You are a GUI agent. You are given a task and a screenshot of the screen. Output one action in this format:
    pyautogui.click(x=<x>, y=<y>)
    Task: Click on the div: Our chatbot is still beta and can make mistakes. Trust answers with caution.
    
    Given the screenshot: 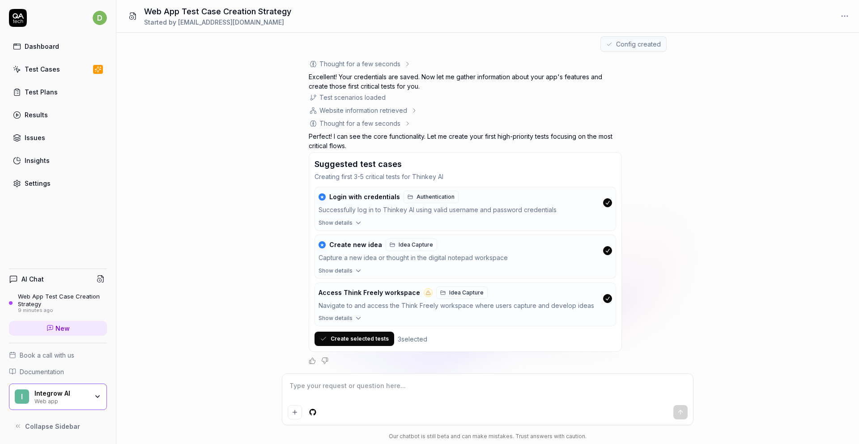 What is the action you would take?
    pyautogui.click(x=488, y=436)
    